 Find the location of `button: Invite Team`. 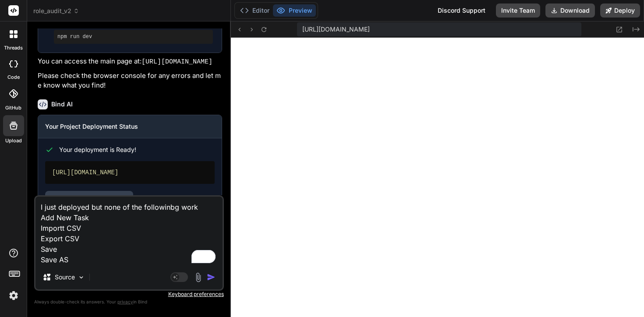

button: Invite Team is located at coordinates (517, 11).